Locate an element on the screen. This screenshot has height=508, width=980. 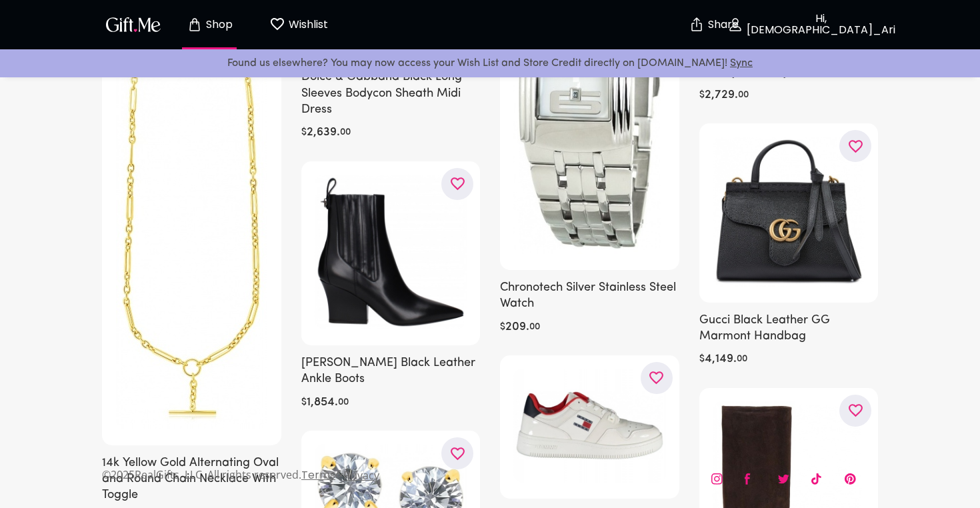
h6: 2,729 . is located at coordinates (721, 95).